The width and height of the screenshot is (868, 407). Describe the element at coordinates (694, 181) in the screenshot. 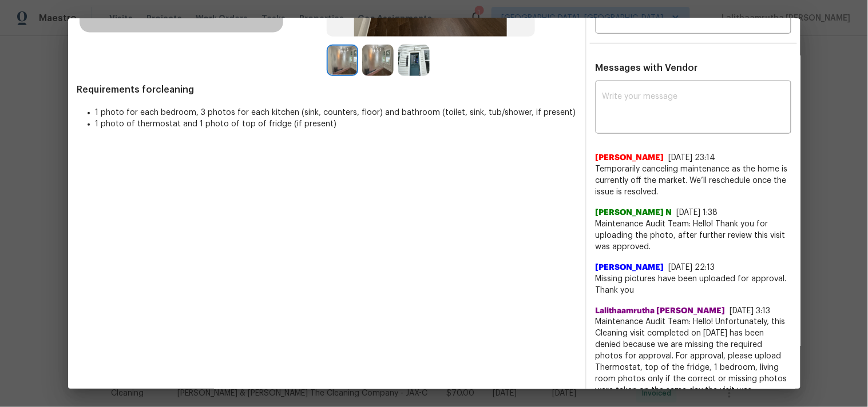

I see `span: Temporarily canceling maintenance as the home is currently off the market. We’ll reschedule once ...` at that location.